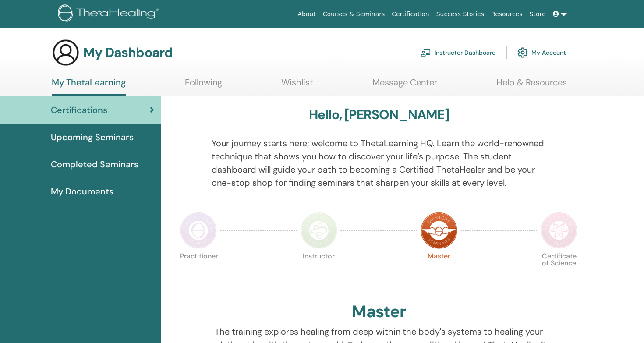 The width and height of the screenshot is (644, 343). What do you see at coordinates (82, 192) in the screenshot?
I see `span: My Documents` at bounding box center [82, 192].